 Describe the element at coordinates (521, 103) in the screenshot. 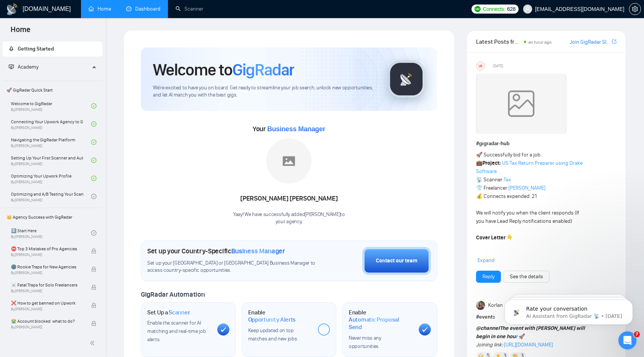

I see `img: weqQh+iSagEgQAAAABJRU5ErkJggg==` at that location.